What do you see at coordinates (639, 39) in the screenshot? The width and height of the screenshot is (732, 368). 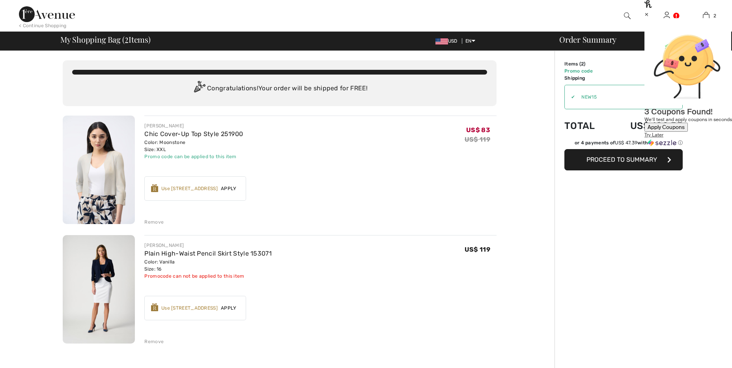 I see `div: Order Summary` at bounding box center [639, 39].